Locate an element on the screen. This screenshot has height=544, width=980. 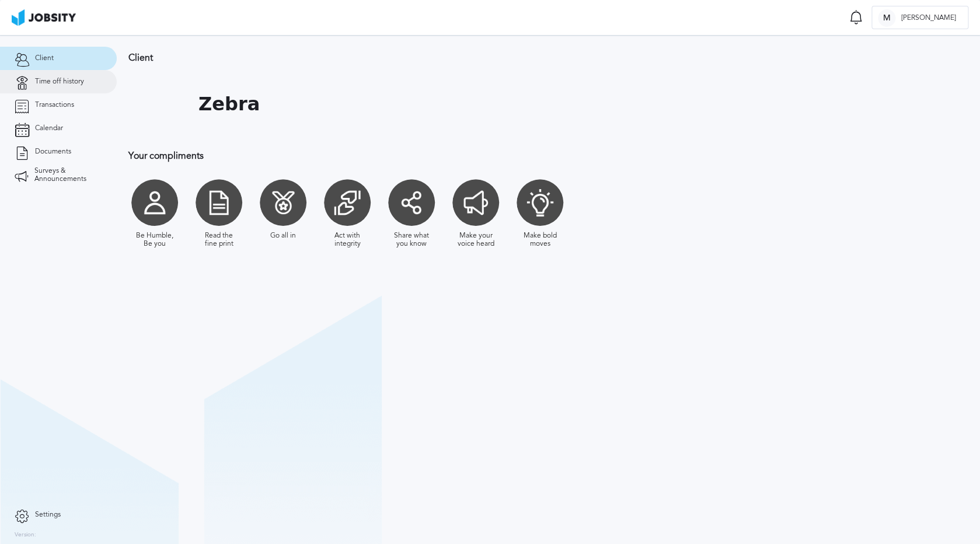
span: Documents is located at coordinates (53, 152).